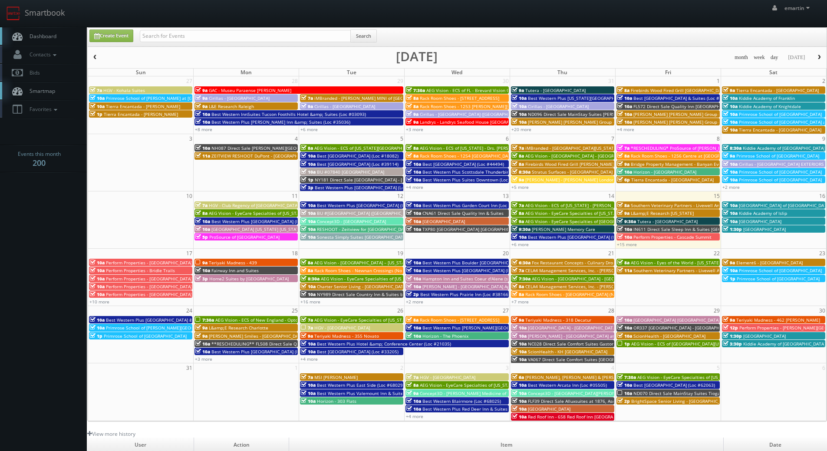 This screenshot has width=827, height=451. Describe the element at coordinates (558, 320) in the screenshot. I see `span: Teriyaki Madness - 318 Decatur` at that location.